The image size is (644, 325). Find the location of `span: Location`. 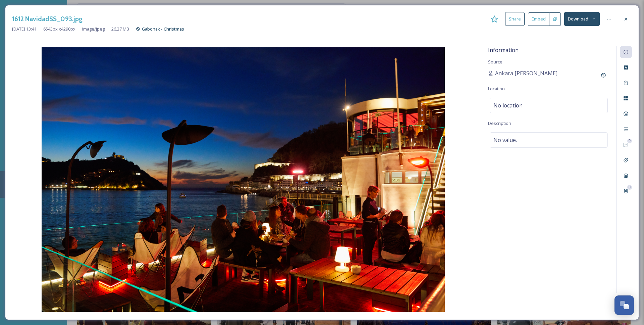

span: Location is located at coordinates (497, 89).